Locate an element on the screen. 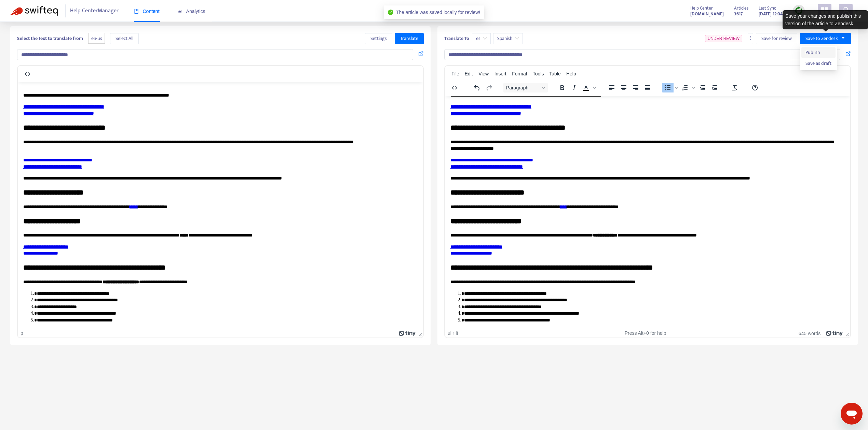  span: Tools is located at coordinates (538, 74).